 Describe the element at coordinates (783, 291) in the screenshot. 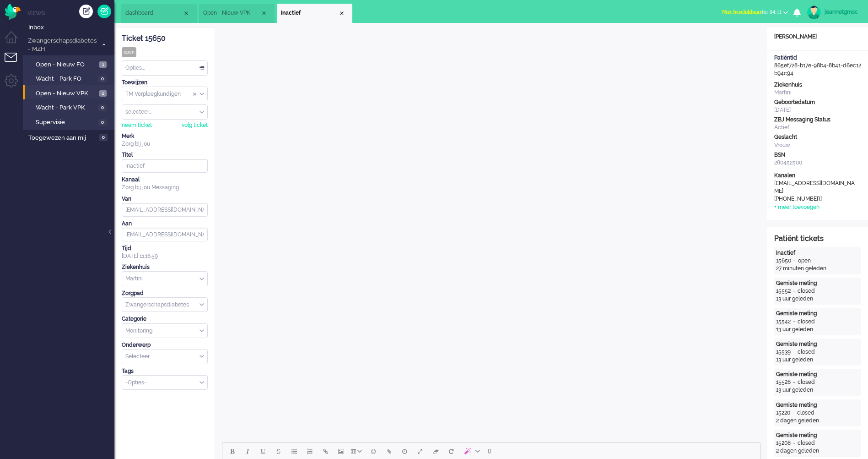

I see `div: 15552` at that location.